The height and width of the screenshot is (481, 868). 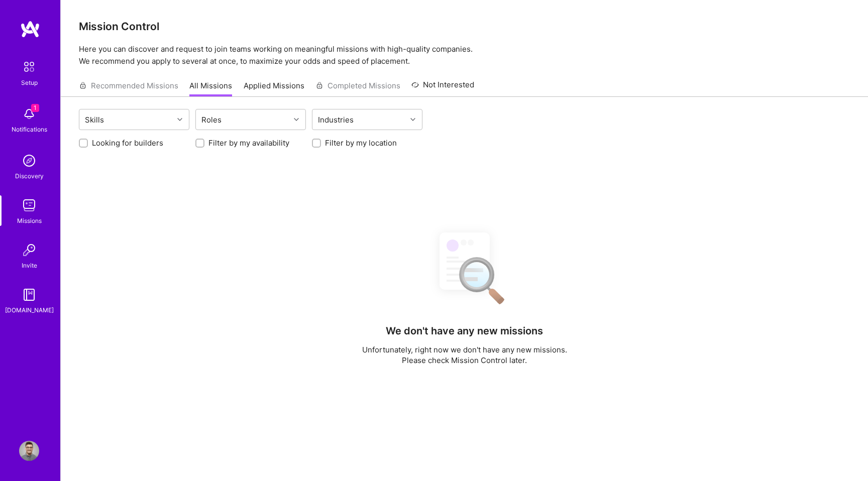 I want to click on img: guide book, so click(x=29, y=295).